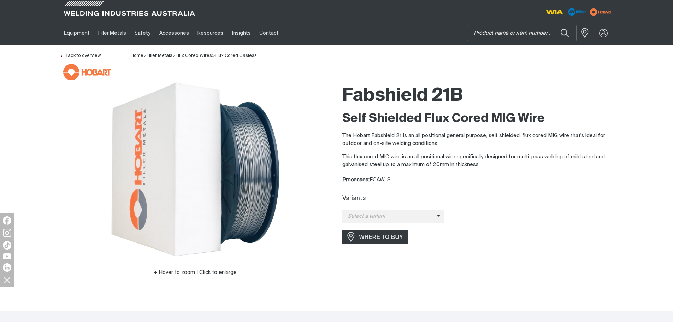  I want to click on a: Home, so click(137, 55).